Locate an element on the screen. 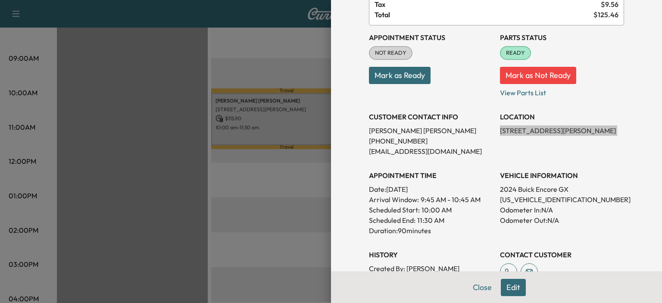 The height and width of the screenshot is (303, 662). p: Scheduled Start: is located at coordinates (394, 210).